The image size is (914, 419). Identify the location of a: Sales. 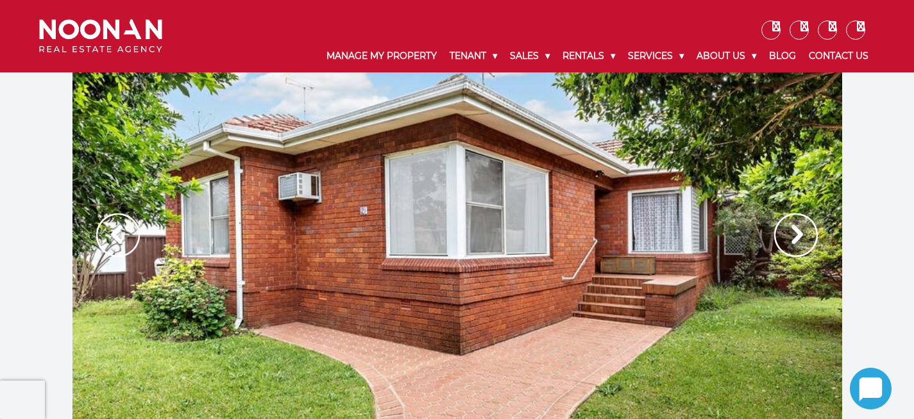
(530, 56).